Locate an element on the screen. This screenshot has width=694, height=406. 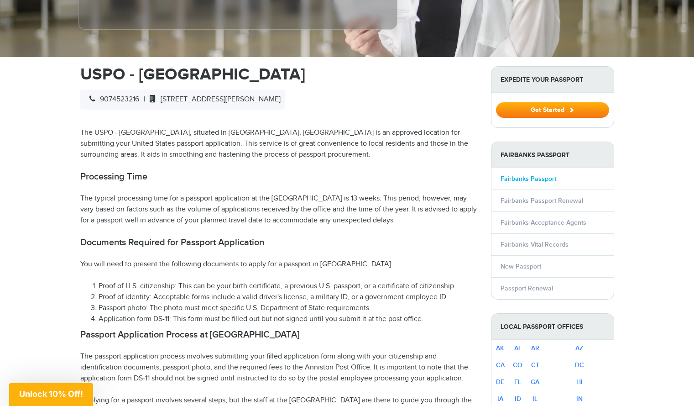
a: AZ is located at coordinates (579, 348).